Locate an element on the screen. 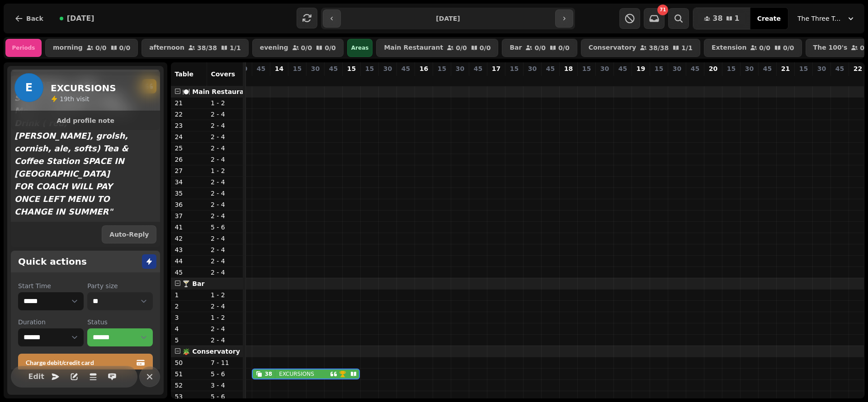  span: 🪴 Conservatory is located at coordinates (211, 352).